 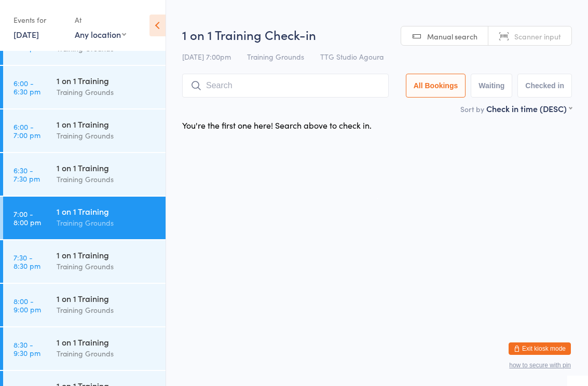 What do you see at coordinates (538, 36) in the screenshot?
I see `span: Scanner input` at bounding box center [538, 36].